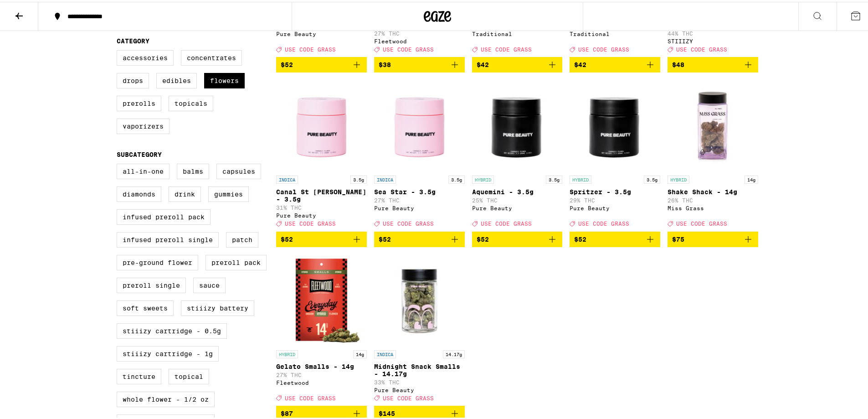 This screenshot has width=868, height=419. Describe the element at coordinates (517, 123) in the screenshot. I see `img: Pure Beauty - Aquemini - 3.5g` at that location.